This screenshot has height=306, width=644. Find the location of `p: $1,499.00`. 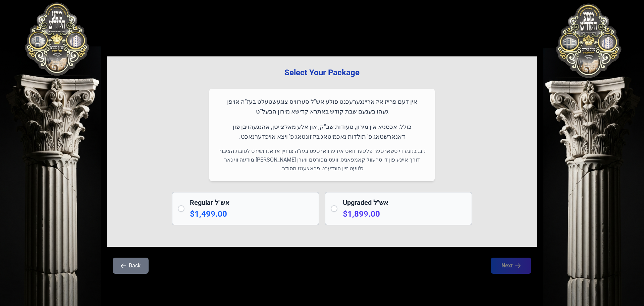

p: $1,499.00 is located at coordinates (252, 214).